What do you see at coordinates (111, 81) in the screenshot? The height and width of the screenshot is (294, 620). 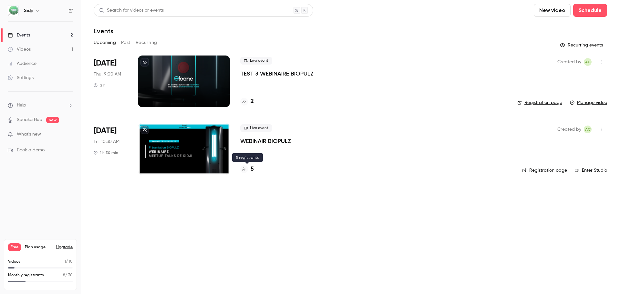 I see `div: Oct 9 Thu, 9:00 AM (Europe/Paris)` at bounding box center [111, 81].